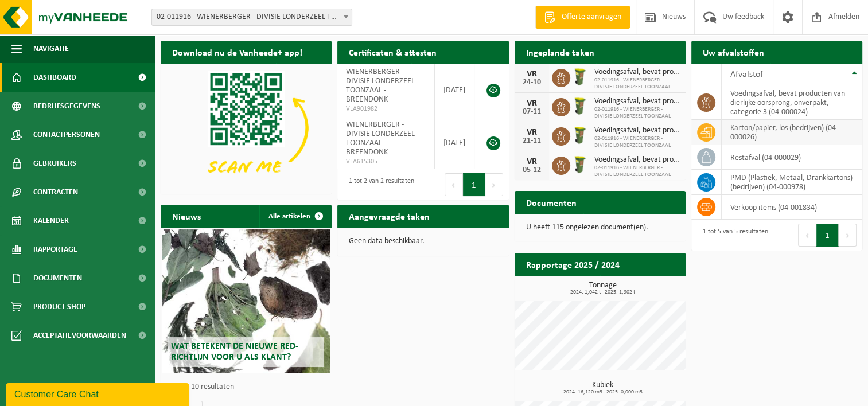 This screenshot has height=406, width=868. What do you see at coordinates (59, 307) in the screenshot?
I see `span: Product Shop` at bounding box center [59, 307].